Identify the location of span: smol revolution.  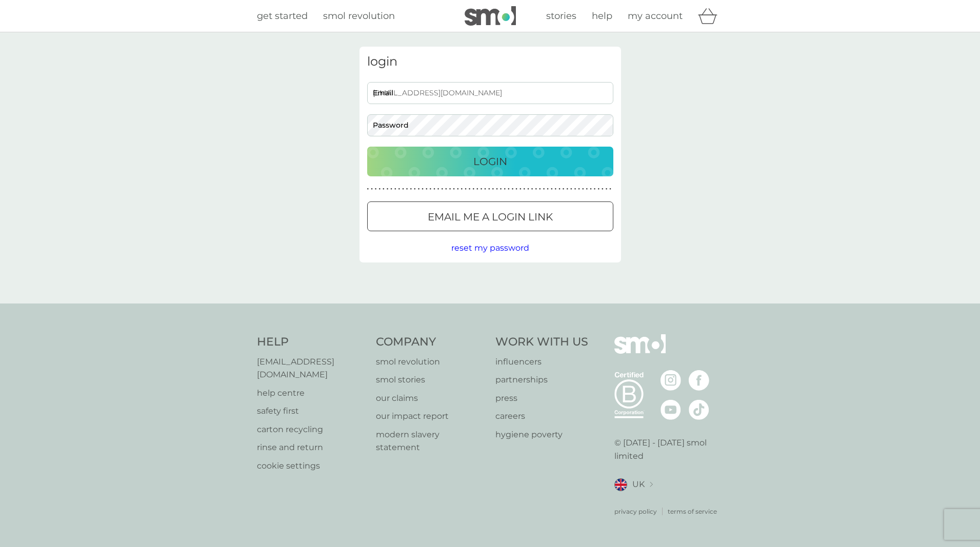
(359, 16).